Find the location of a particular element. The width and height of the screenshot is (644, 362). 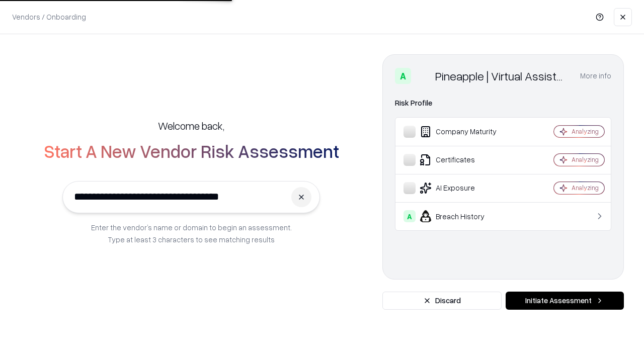

h2: Start A New Vendor Risk Assessment is located at coordinates (191, 151).